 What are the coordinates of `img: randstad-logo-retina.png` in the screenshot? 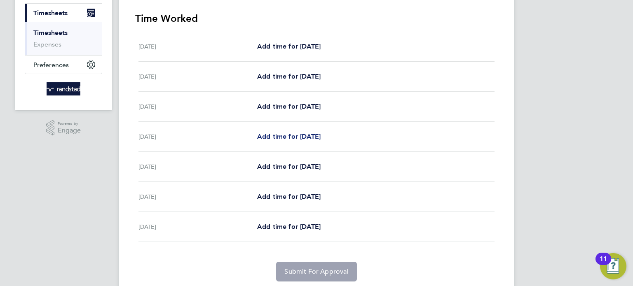 It's located at (63, 89).